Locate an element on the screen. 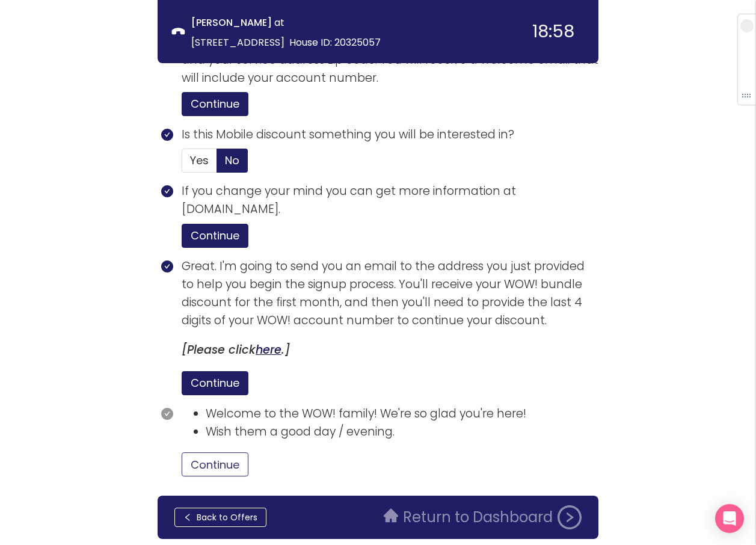 The height and width of the screenshot is (545, 756). span: House ID: 20325057 is located at coordinates (335, 42).